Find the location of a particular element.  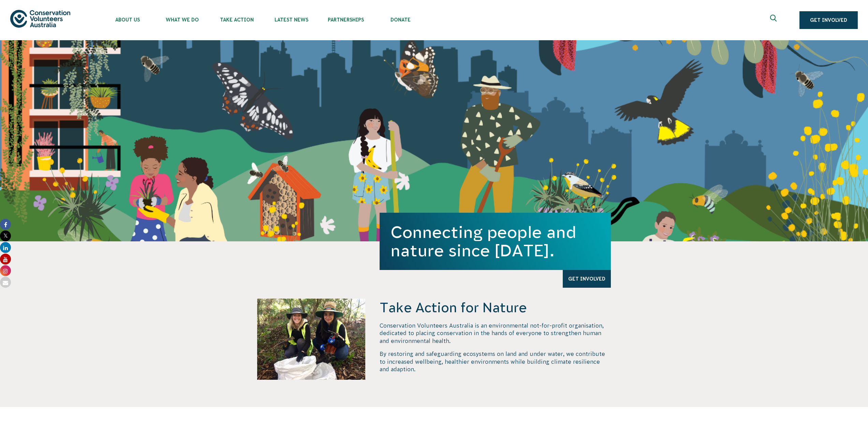

p: By restoring and safeguarding ecosystems on land and under water, we contribute to increased well... is located at coordinates (495, 362).